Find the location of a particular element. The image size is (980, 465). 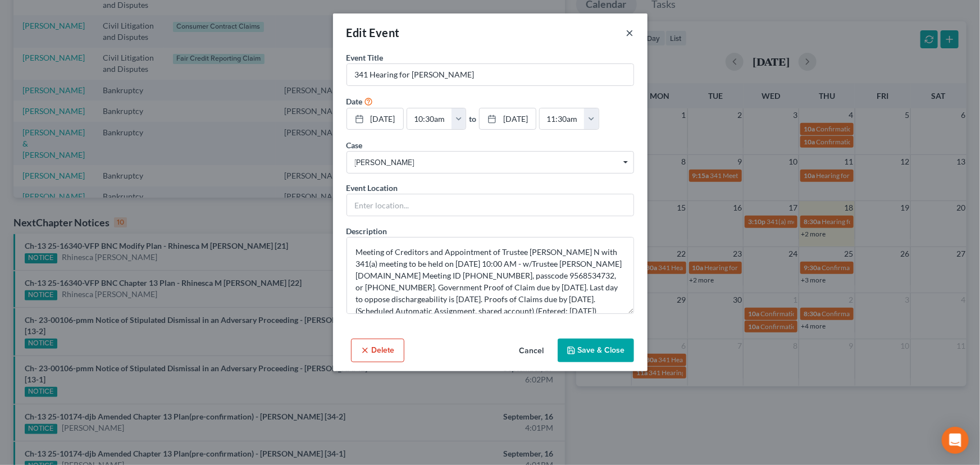

button: Delete is located at coordinates (378, 350).